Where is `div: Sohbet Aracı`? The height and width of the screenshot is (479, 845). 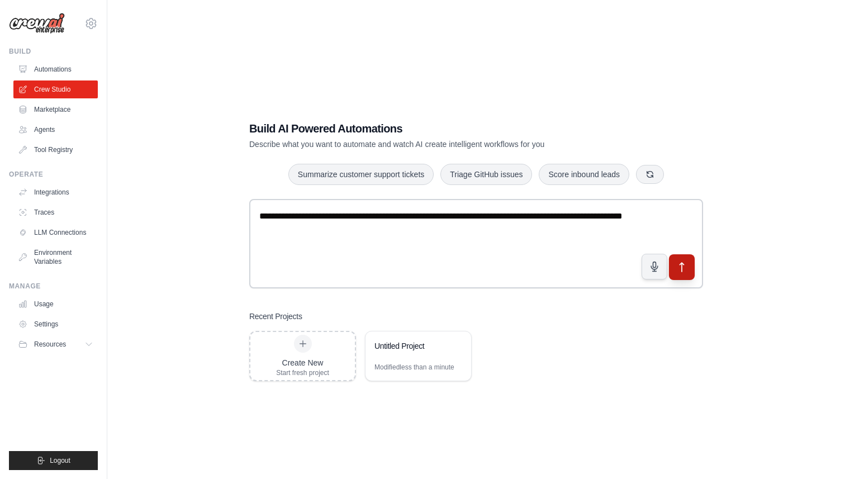
div: Sohbet Aracı is located at coordinates (817, 452).